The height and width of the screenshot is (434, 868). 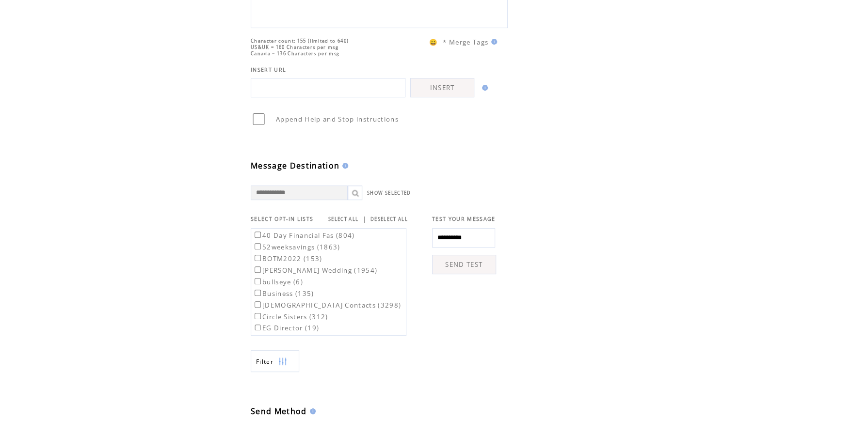 What do you see at coordinates (464, 219) in the screenshot?
I see `span: TEST YOUR MESSAGE` at bounding box center [464, 219].